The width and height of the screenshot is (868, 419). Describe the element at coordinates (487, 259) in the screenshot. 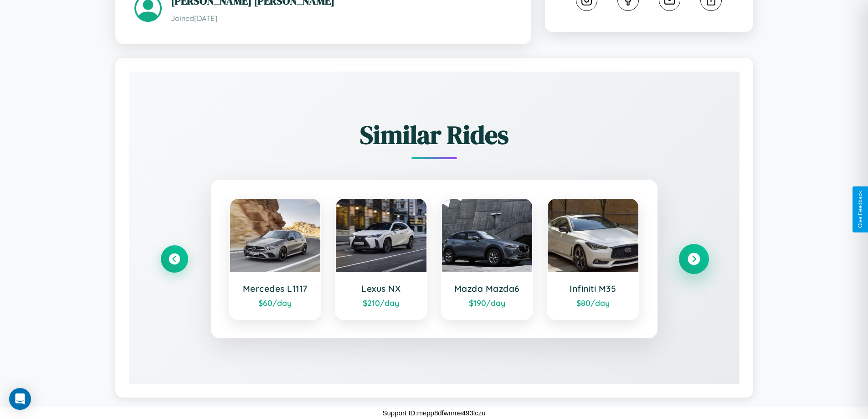

I see `a: Mazda Mazda6$190/day` at that location.